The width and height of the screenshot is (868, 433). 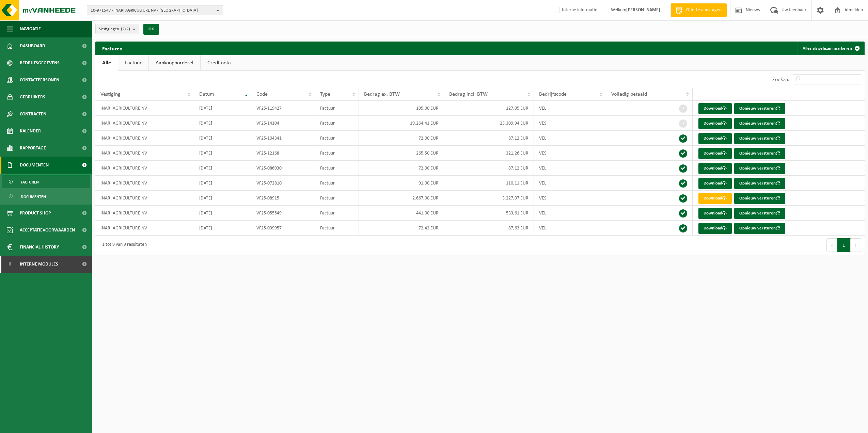 What do you see at coordinates (151, 29) in the screenshot?
I see `button: OK` at bounding box center [151, 29].